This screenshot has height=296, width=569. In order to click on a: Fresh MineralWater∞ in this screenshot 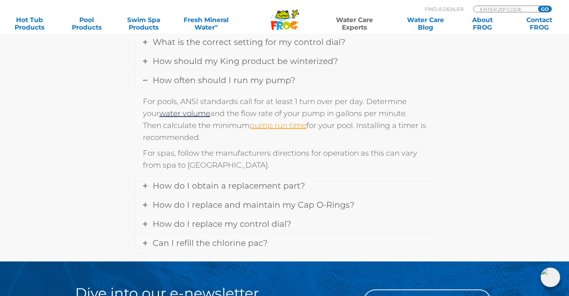, I will do `click(206, 24)`.